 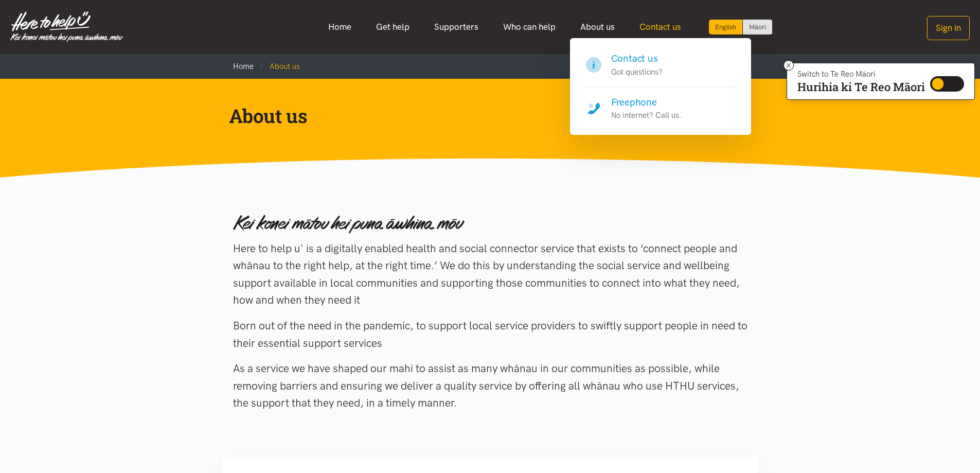 I want to click on a: Supporters, so click(x=456, y=26).